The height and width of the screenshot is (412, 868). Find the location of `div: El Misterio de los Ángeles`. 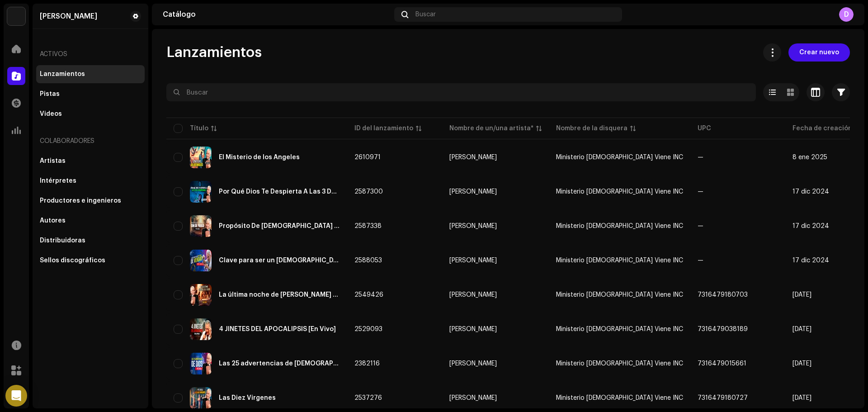

div: El Misterio de los Ángeles is located at coordinates (259, 157).